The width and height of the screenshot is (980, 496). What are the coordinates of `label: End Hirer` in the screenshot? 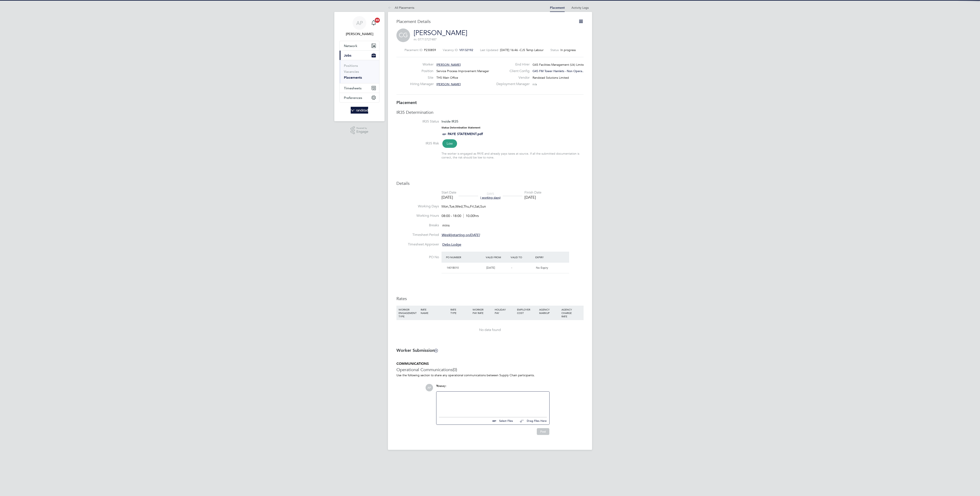 It's located at (512, 65).